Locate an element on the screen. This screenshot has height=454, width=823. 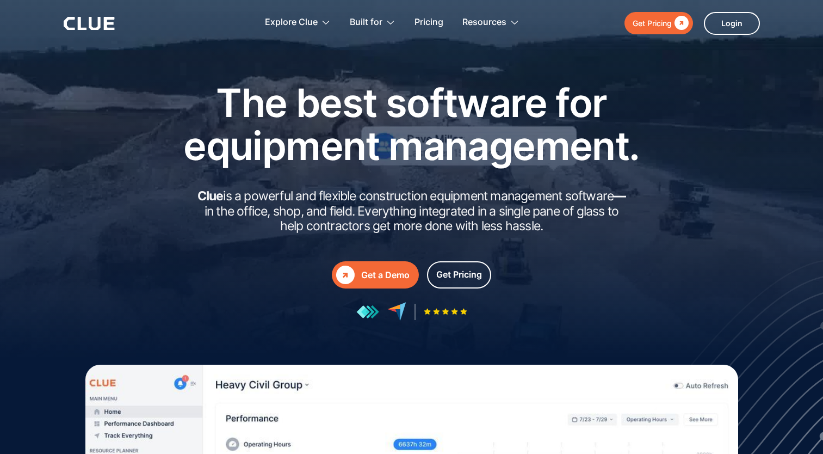
a: Pricing is located at coordinates (429, 22).